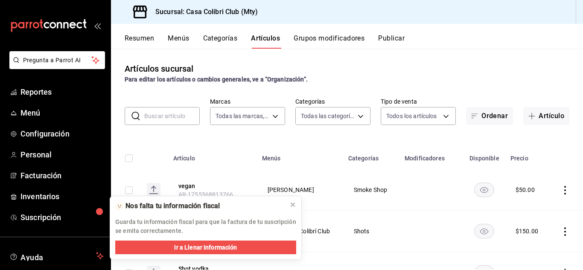  What do you see at coordinates (525, 190) in the screenshot?
I see `div: $ 50.00` at bounding box center [525, 190].